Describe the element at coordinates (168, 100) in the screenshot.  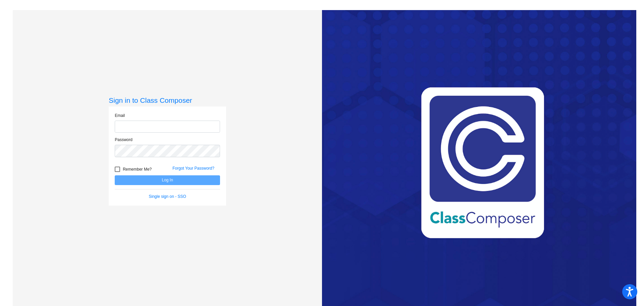
I see `h3: Sign in to Class Composer` at that location.